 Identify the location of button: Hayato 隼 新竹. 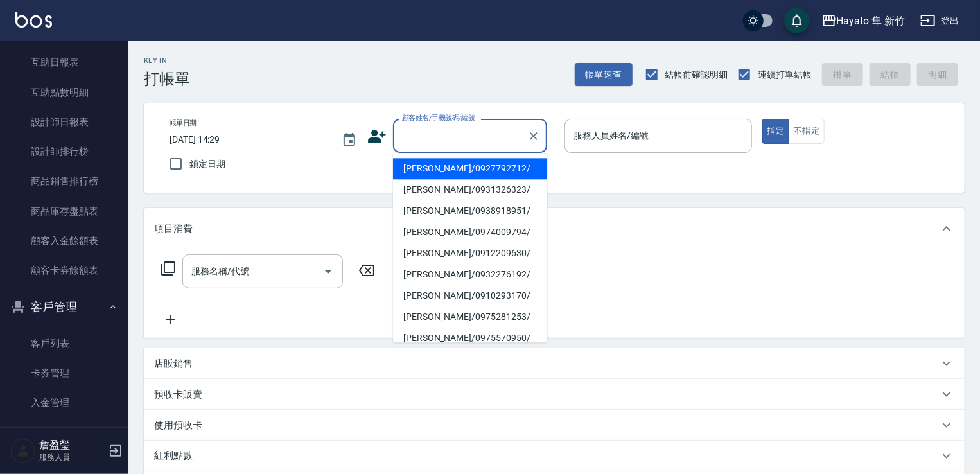
(863, 21).